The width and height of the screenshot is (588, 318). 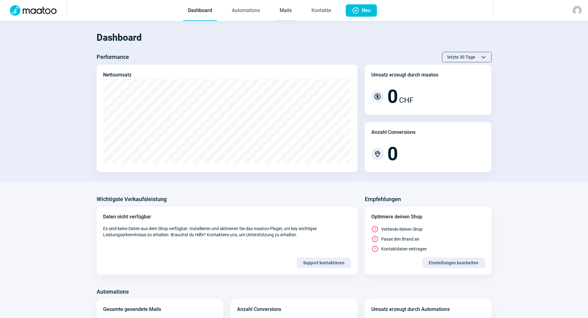 What do you see at coordinates (321, 11) in the screenshot?
I see `a: Kontakte` at bounding box center [321, 11].